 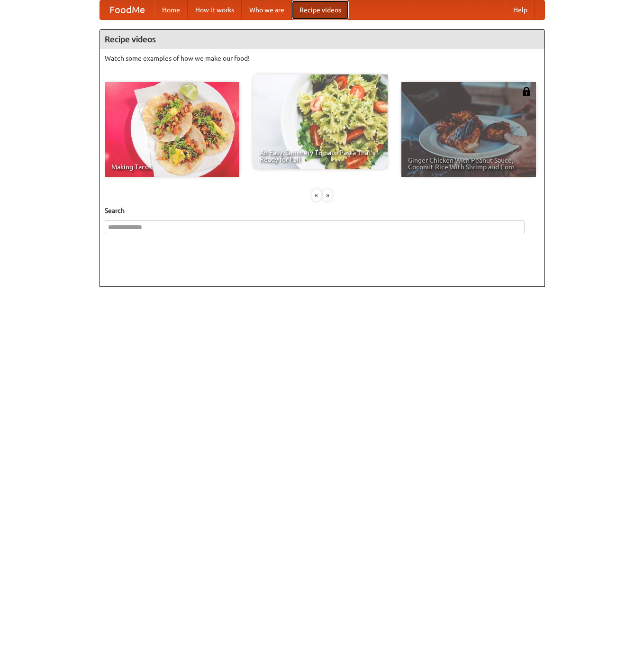 What do you see at coordinates (320, 122) in the screenshot?
I see `a: An Easy, Summery Tomato Pasta That's Ready for Fall` at bounding box center [320, 122].